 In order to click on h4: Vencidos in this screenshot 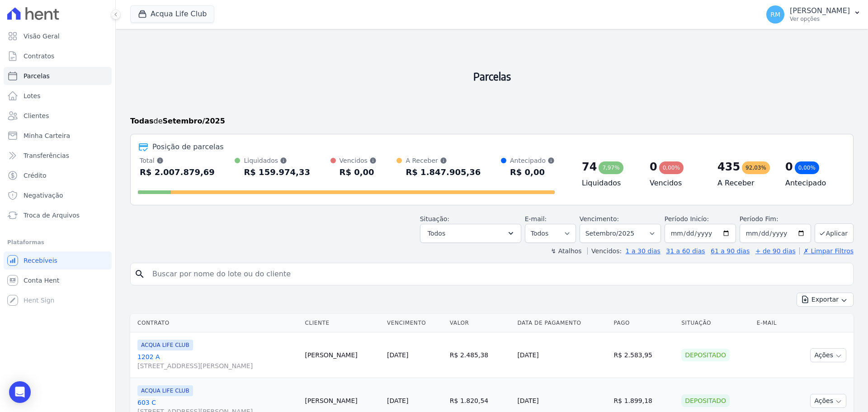, I will do `click(676, 183)`.